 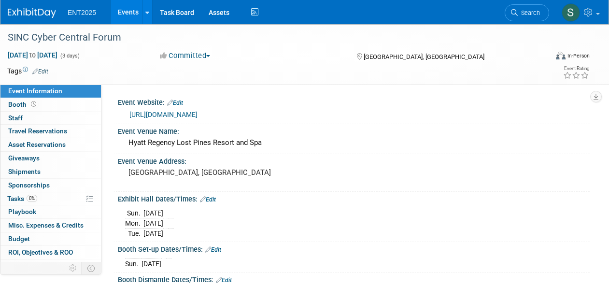 I want to click on div: In-Person, so click(x=578, y=56).